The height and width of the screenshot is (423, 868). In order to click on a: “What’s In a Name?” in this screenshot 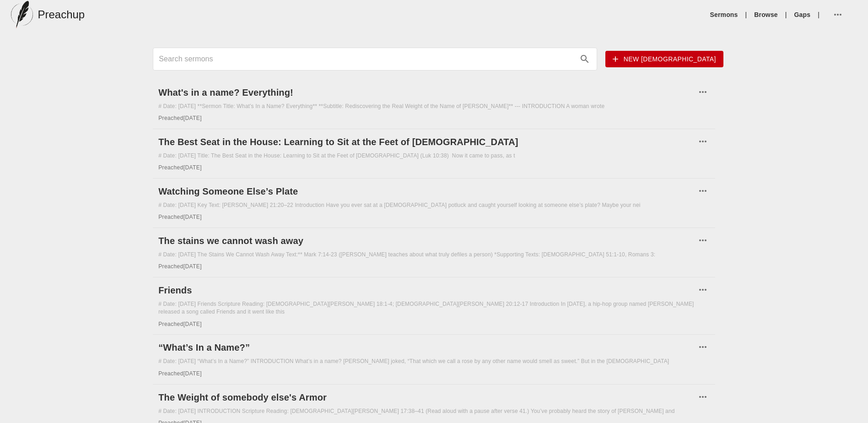, I will do `click(427, 348)`.